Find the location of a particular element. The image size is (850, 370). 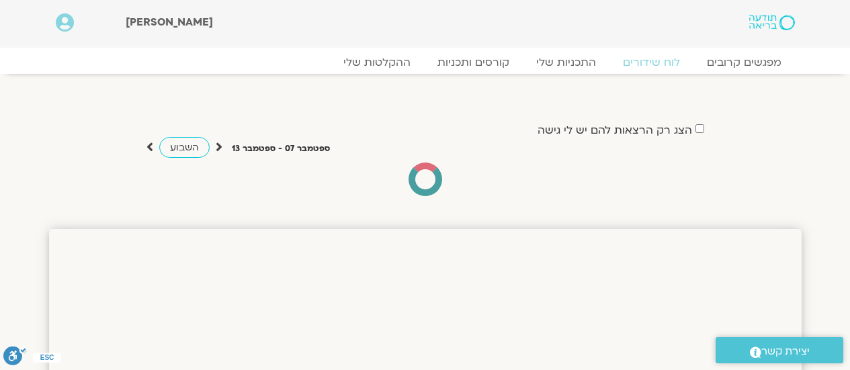

nav: Menu is located at coordinates (425, 63).